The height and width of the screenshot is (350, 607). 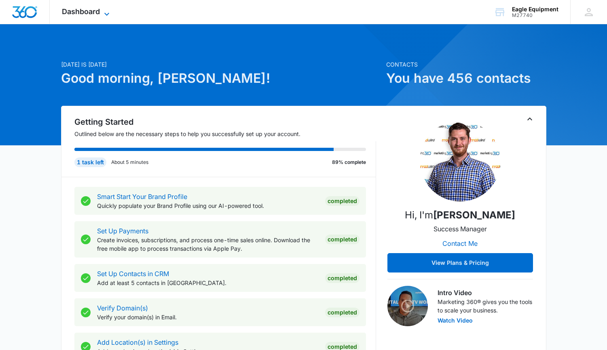 What do you see at coordinates (208, 206) in the screenshot?
I see `p: Quickly populate your Brand Profile using our AI-powered tool.` at bounding box center [208, 206].